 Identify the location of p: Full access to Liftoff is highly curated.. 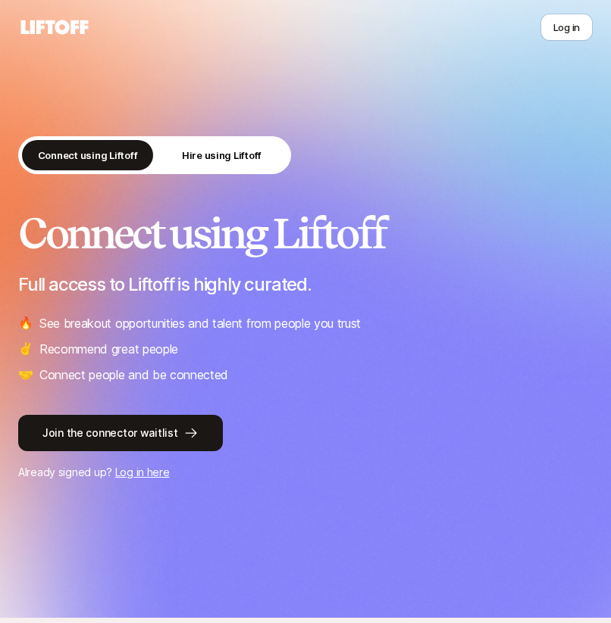
(305, 285).